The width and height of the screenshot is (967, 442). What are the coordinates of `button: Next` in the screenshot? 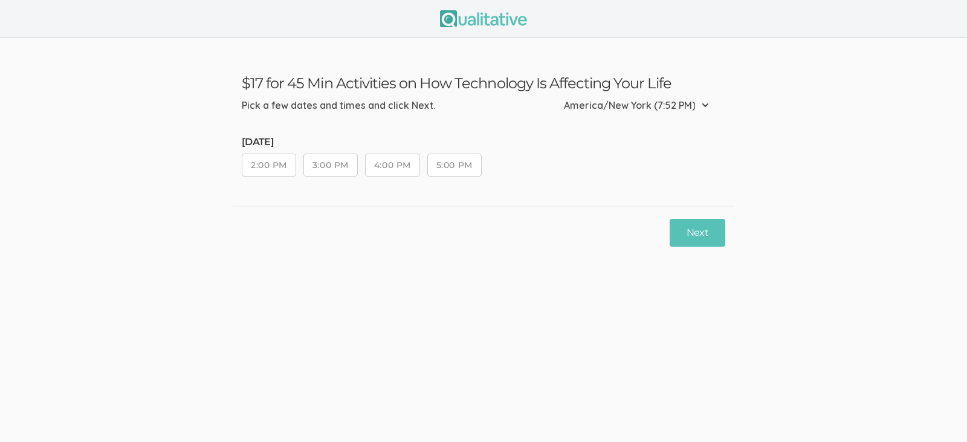 It's located at (697, 233).